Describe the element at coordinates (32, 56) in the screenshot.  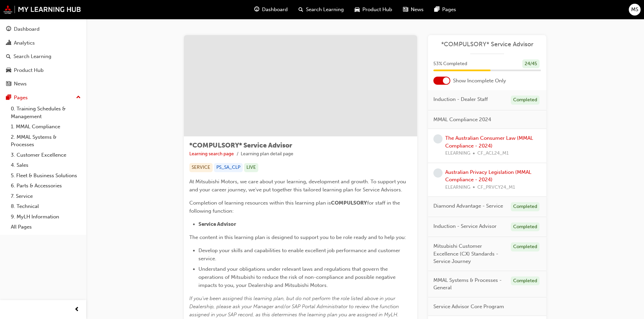
I see `div: Search Learning` at that location.